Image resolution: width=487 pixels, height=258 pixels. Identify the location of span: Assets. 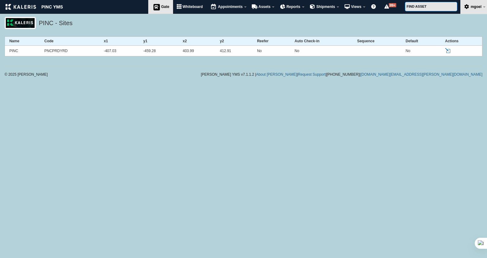
(265, 7).